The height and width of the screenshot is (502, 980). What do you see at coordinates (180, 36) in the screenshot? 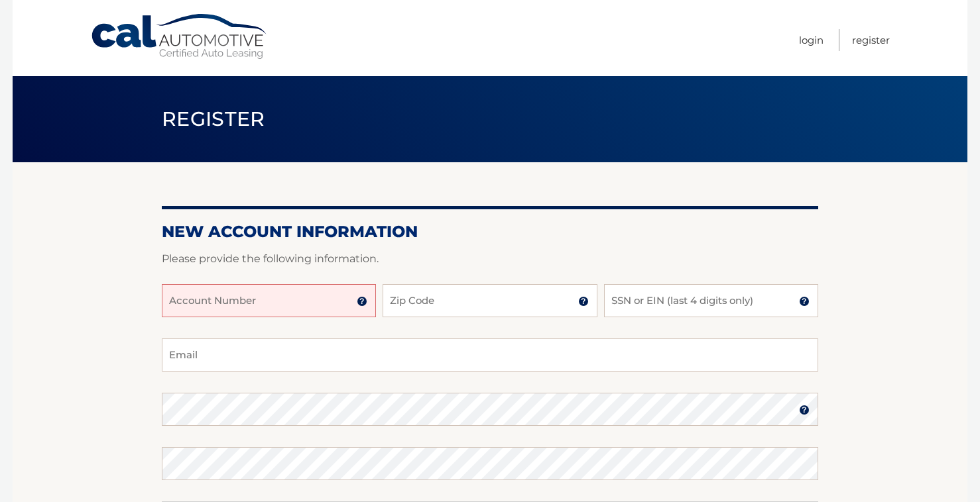
I see `a: Cal Automotive` at bounding box center [180, 36].